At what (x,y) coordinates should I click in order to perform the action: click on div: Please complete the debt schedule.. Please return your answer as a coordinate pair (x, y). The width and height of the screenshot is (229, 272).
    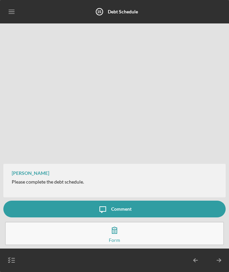
    Looking at the image, I should click on (48, 182).